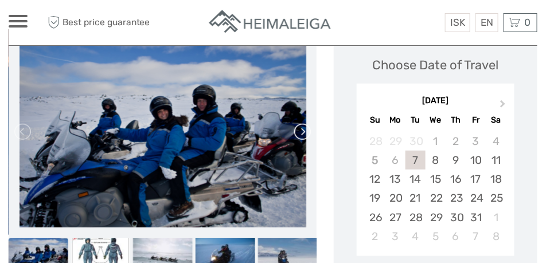 The image size is (546, 263). Describe the element at coordinates (163, 132) in the screenshot. I see `img: beb7156f110246c398c407fde2ae5fce_main_slider.jpg` at that location.